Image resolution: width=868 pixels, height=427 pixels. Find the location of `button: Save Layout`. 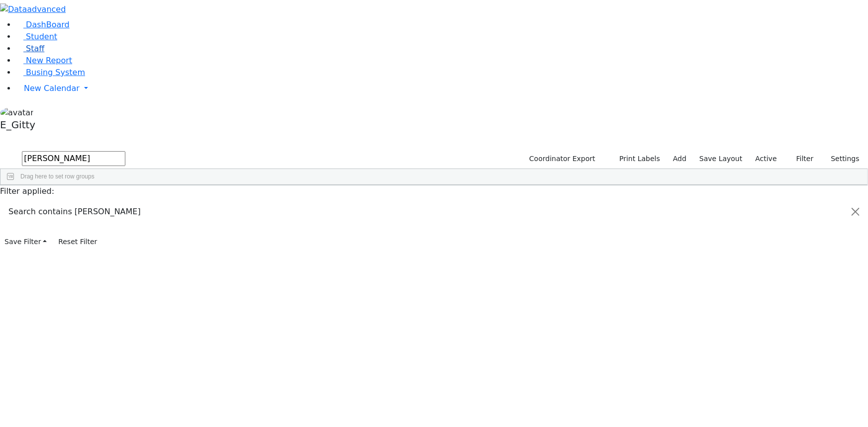

button: Save Layout is located at coordinates (721, 158).